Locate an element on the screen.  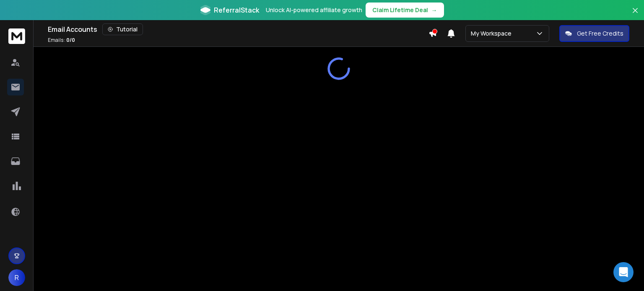
div: Email Accounts is located at coordinates (238, 29).